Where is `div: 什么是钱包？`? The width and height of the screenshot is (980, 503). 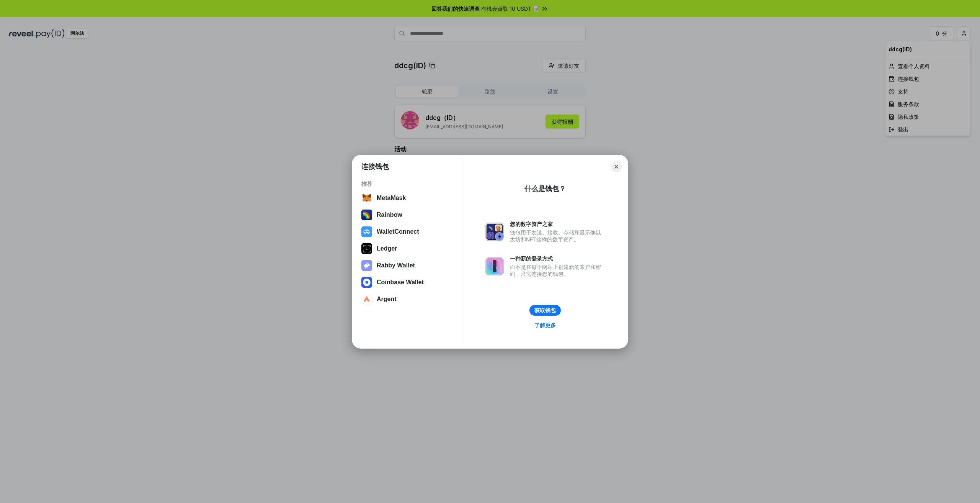 div: 什么是钱包？ is located at coordinates (545, 189).